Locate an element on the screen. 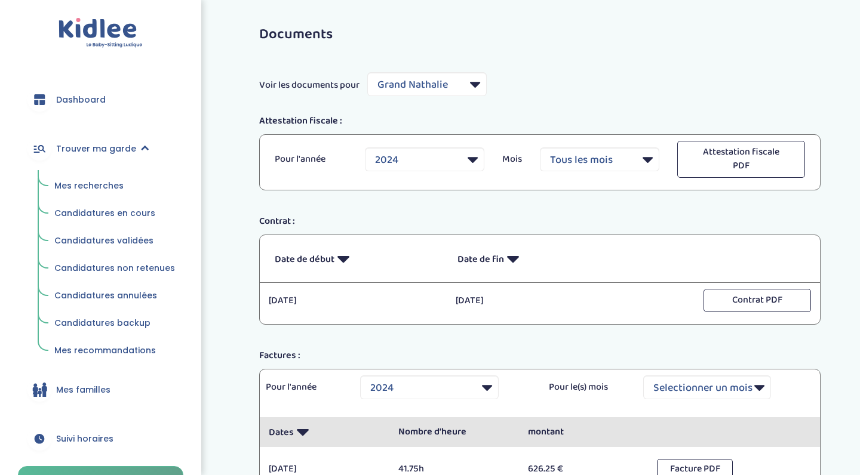  a: Dashboard is located at coordinates (100, 100).